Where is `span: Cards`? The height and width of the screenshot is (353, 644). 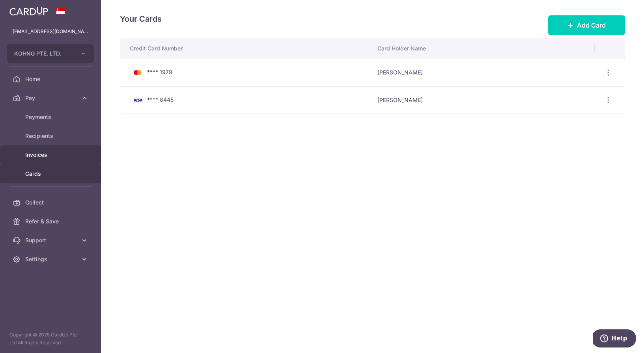 span: Cards is located at coordinates (51, 174).